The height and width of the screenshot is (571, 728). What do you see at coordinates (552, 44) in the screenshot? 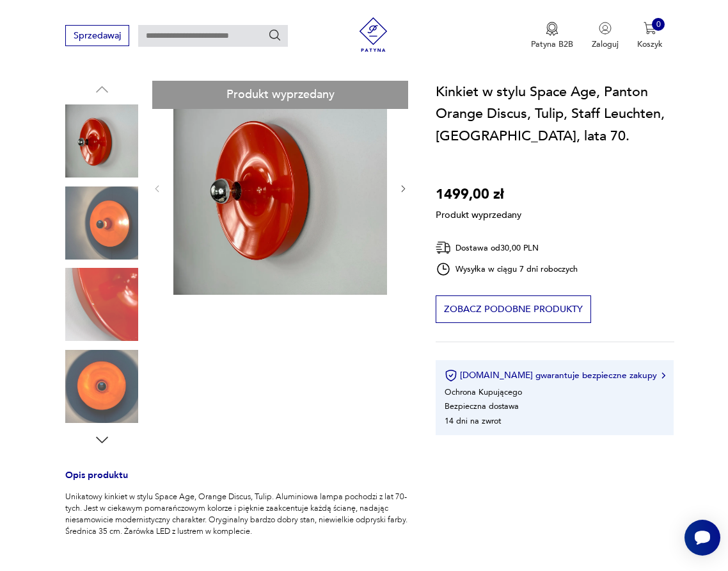
I see `p: Patyna B2B` at bounding box center [552, 44].